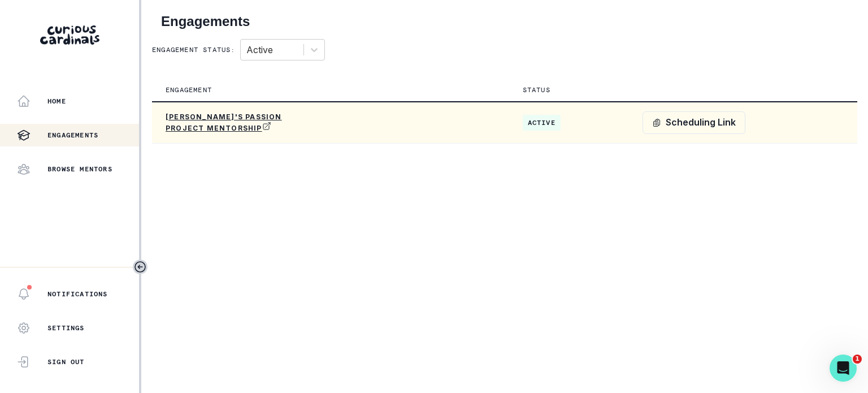 The width and height of the screenshot is (868, 393). Describe the element at coordinates (189, 90) in the screenshot. I see `p: Engagement` at that location.